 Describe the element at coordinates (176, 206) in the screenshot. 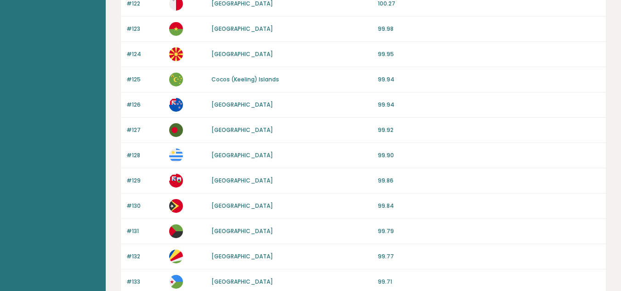

I see `img: tl.svg` at that location.